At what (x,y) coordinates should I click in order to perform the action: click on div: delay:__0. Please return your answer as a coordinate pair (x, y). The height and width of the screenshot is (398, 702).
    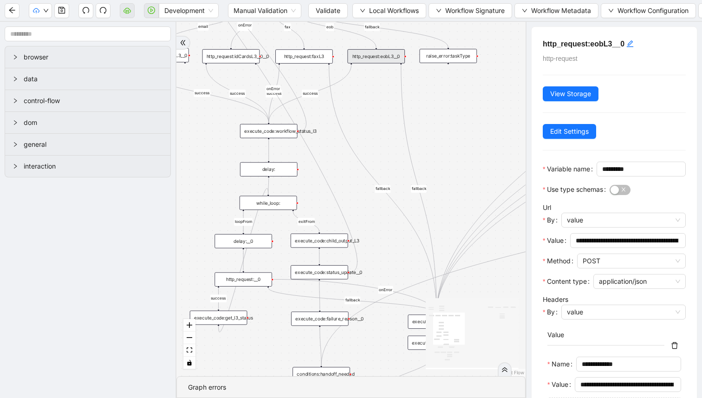
    Looking at the image, I should click on (243, 241).